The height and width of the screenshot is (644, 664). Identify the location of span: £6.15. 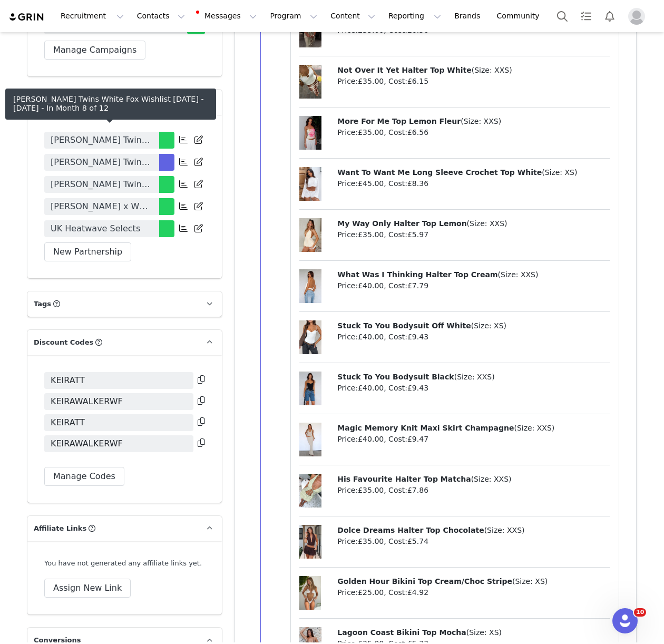
(418, 81).